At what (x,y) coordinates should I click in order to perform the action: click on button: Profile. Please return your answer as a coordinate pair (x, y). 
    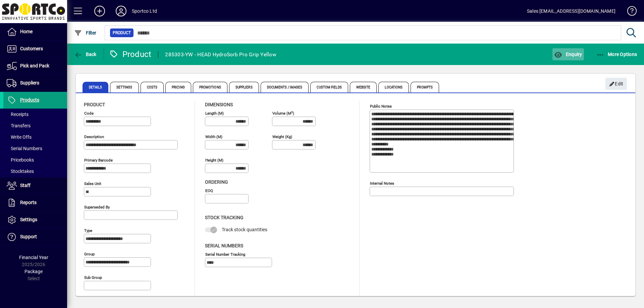
    Looking at the image, I should click on (121, 11).